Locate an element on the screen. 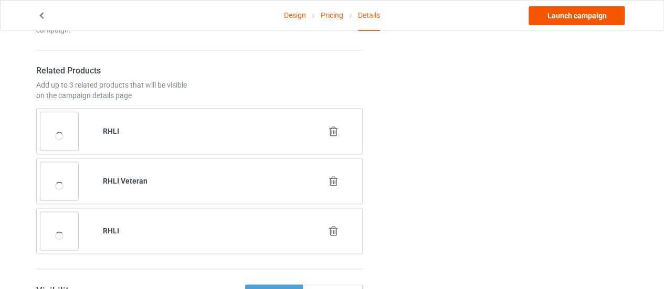  a: Launch campaign is located at coordinates (577, 16).